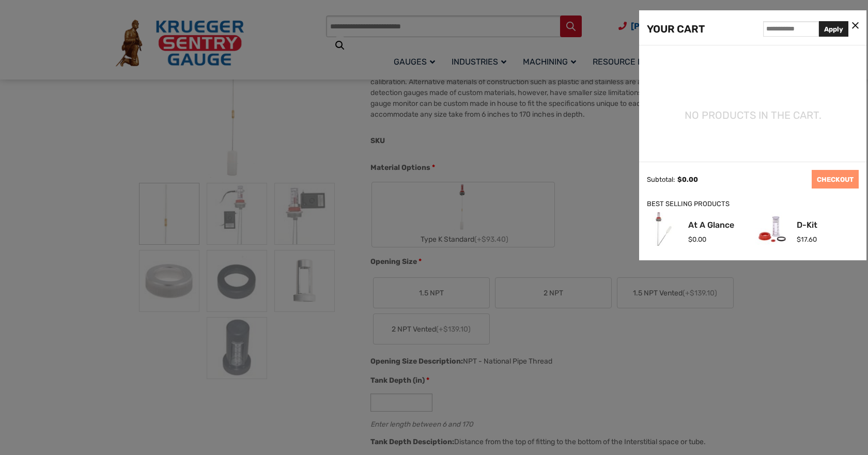 This screenshot has height=455, width=868. I want to click on div: BEST SELLING PRODUCTS, so click(753, 204).